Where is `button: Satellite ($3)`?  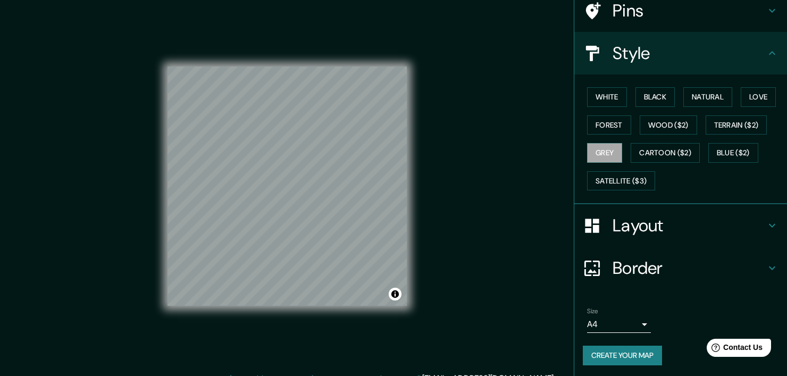
button: Satellite ($3) is located at coordinates (621, 181).